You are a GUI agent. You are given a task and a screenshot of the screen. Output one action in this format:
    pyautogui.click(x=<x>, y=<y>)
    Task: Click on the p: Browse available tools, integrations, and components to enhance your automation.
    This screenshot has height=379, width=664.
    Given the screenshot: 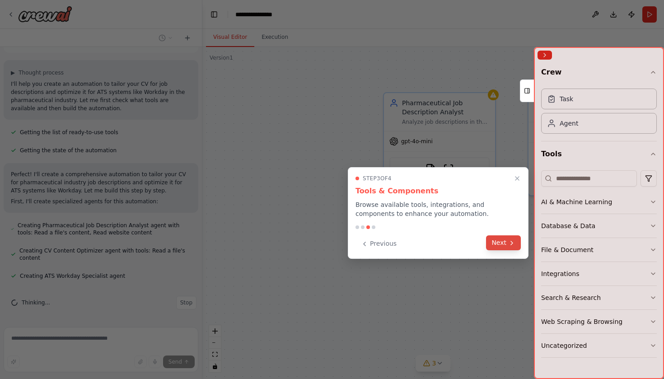 What is the action you would take?
    pyautogui.click(x=438, y=209)
    